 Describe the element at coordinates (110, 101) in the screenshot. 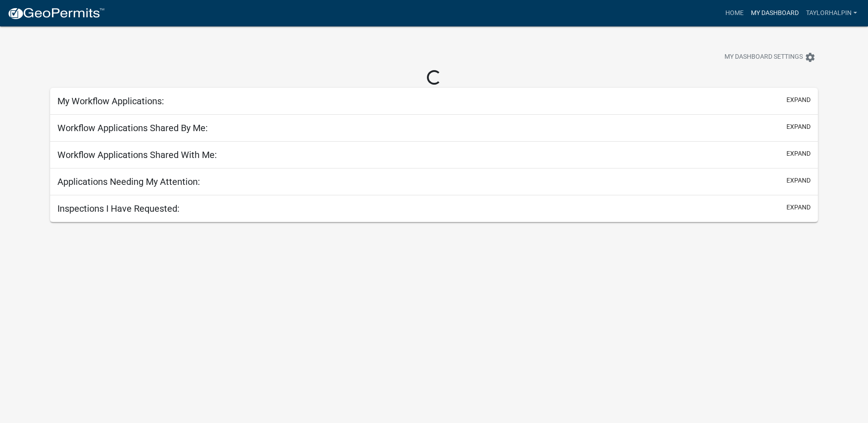

I see `h5: My Workflow Applications:` at that location.